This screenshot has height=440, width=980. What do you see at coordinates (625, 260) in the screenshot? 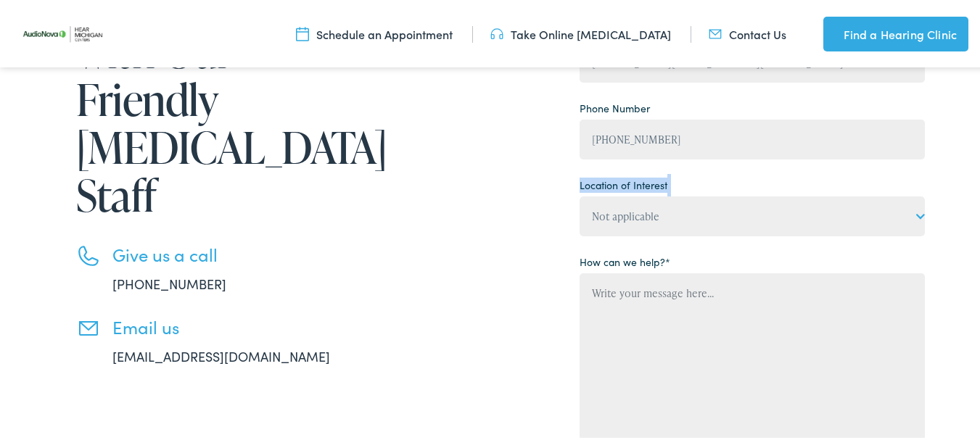
I see `label: How can we help?` at bounding box center [625, 260].